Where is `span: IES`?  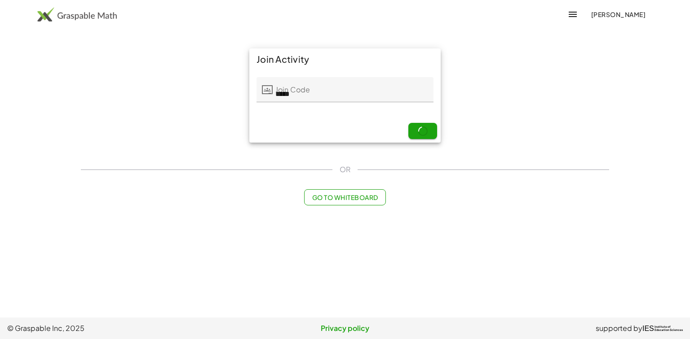
span: IES is located at coordinates (648, 329).